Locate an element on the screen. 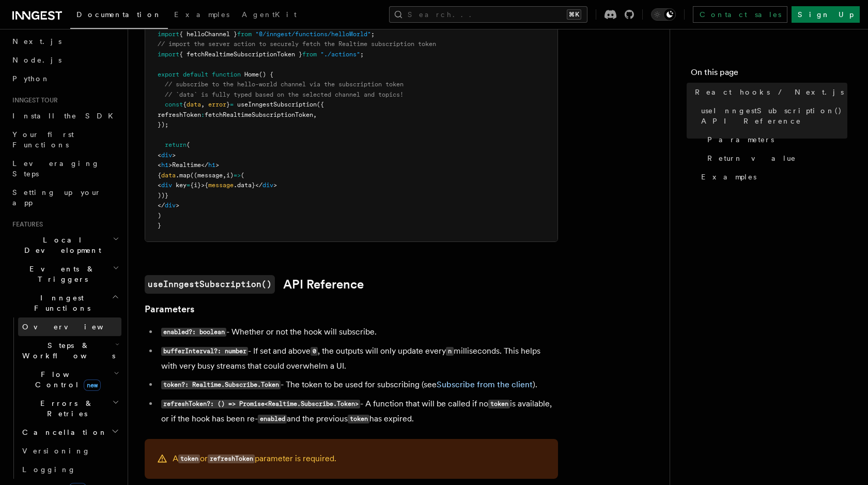  span: Features is located at coordinates (26, 225).